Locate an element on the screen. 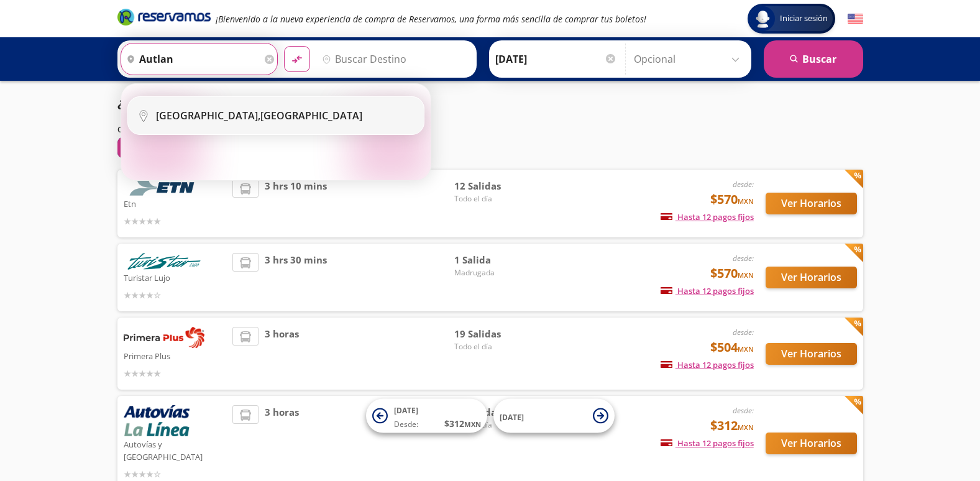 This screenshot has width=980, height=481. input: Opcional is located at coordinates (689, 59).